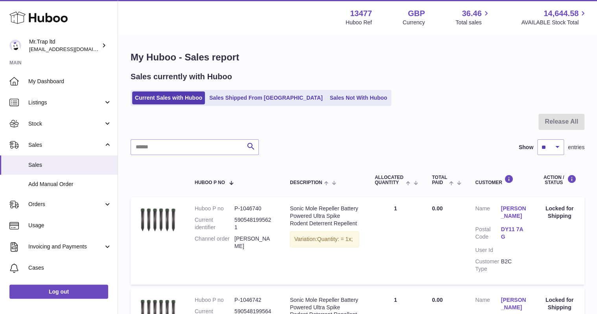 Image resolution: width=597 pixels, height=314 pixels. I want to click on span: Invoicing and Payments, so click(66, 247).